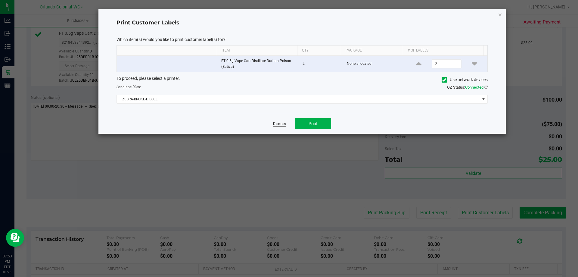 The width and height of the screenshot is (578, 277). I want to click on label: Use network devices, so click(464, 79).